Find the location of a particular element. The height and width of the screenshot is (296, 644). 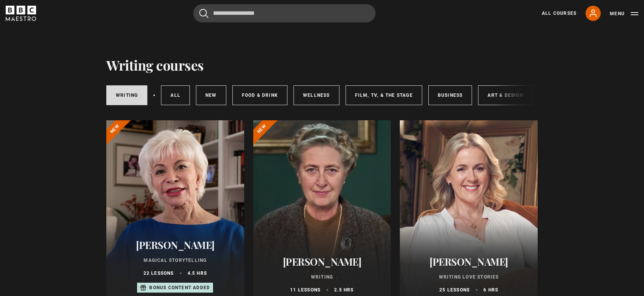

a: Writing is located at coordinates (127, 95).